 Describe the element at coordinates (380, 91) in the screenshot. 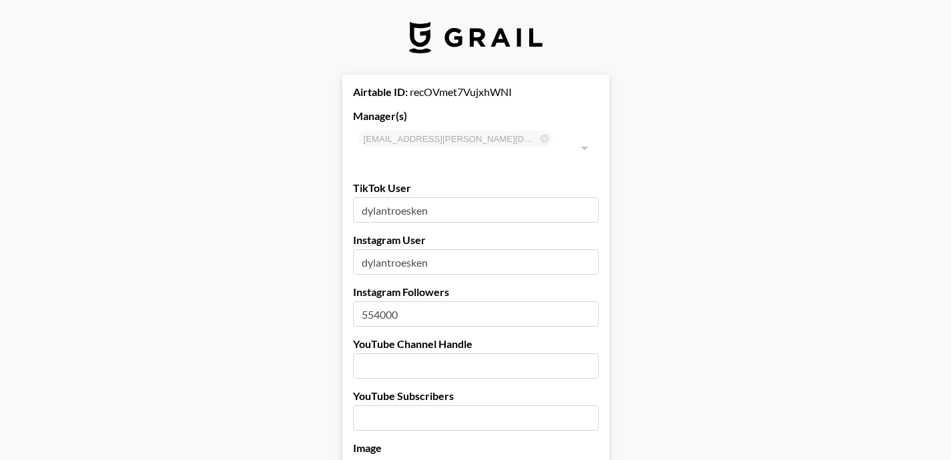

I see `strong: Airtable ID:` at that location.